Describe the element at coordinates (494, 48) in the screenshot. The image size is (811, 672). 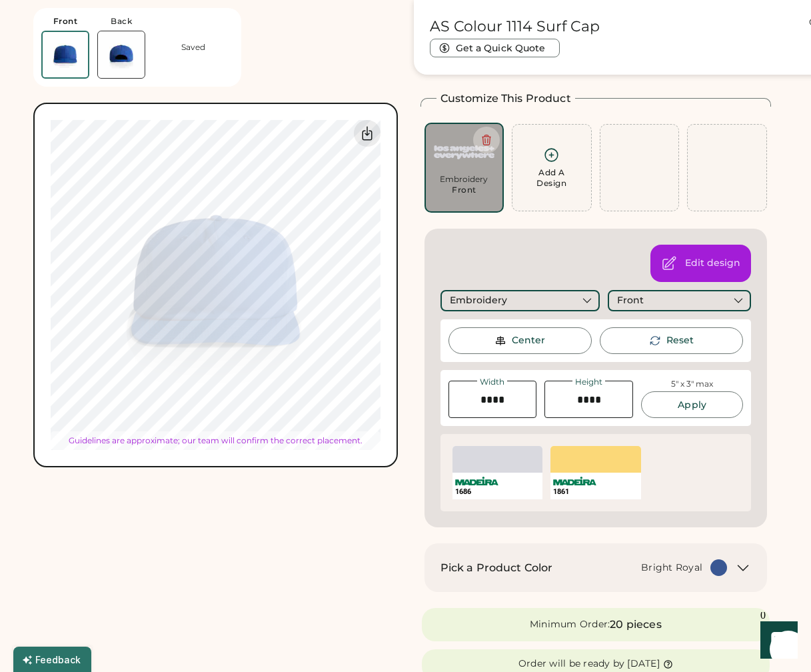
I see `button: Get a Quick Quote` at that location.